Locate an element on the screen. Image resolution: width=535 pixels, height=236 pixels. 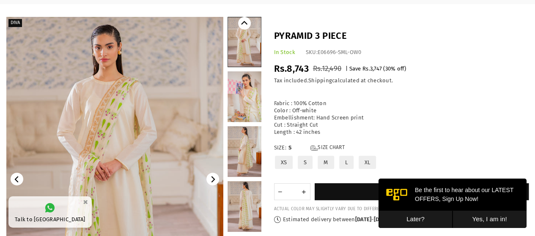
label: XL is located at coordinates (368, 162).